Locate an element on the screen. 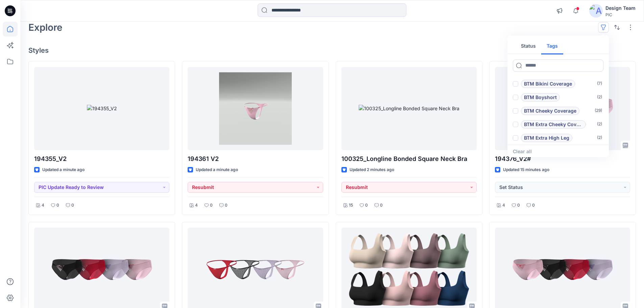 The image size is (644, 308). p: BTM Boyshort is located at coordinates (540, 98).